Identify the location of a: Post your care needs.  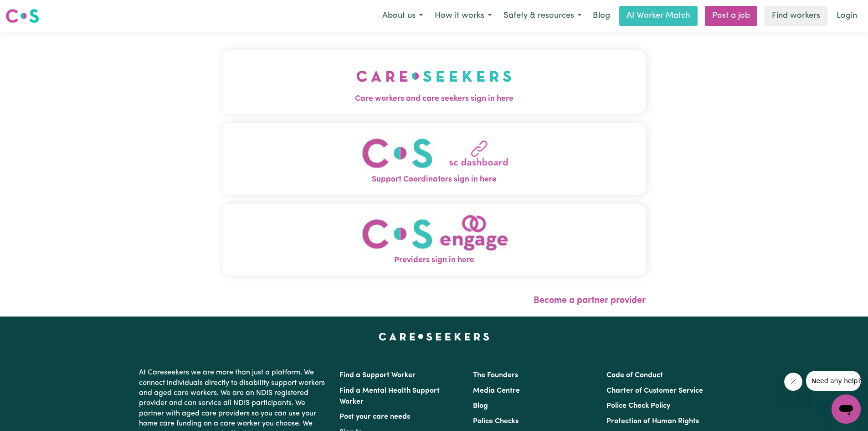
(374, 417).